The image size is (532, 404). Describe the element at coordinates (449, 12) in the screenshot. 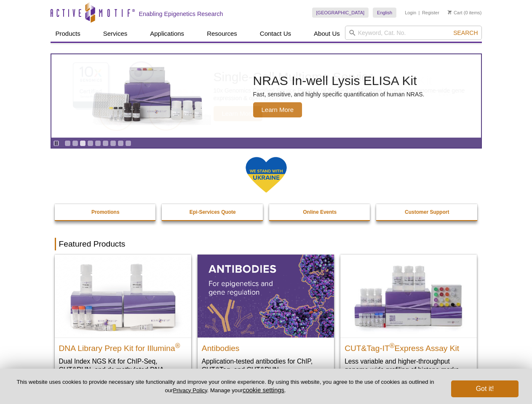

I see `img: Your Cart` at that location.